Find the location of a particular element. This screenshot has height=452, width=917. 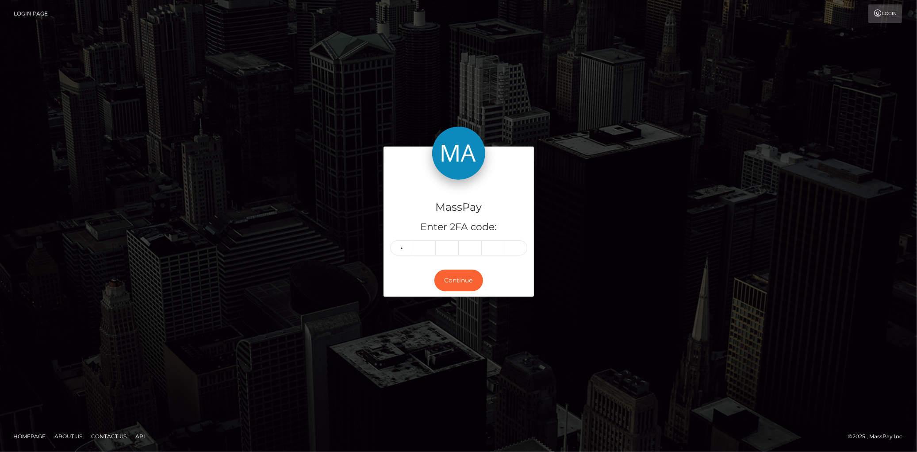

a: API is located at coordinates (140, 436).